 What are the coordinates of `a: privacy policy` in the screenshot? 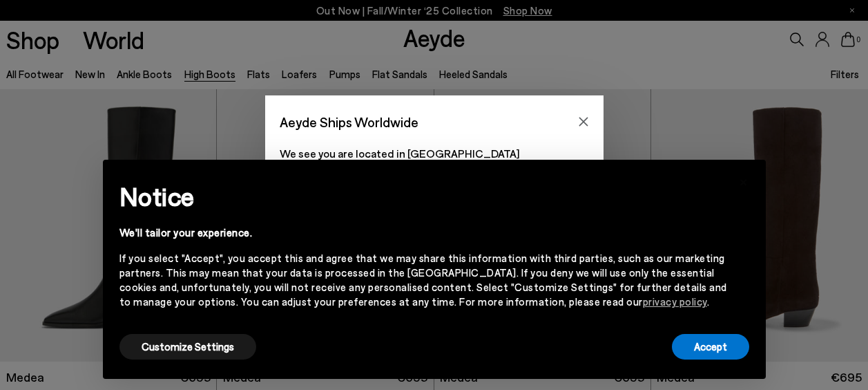 It's located at (674, 301).